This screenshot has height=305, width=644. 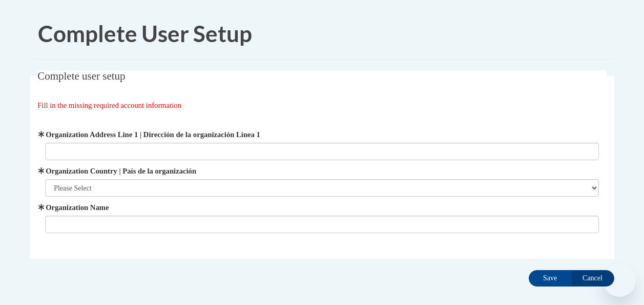 What do you see at coordinates (109, 105) in the screenshot?
I see `span: Fill in the missing required account information` at bounding box center [109, 105].